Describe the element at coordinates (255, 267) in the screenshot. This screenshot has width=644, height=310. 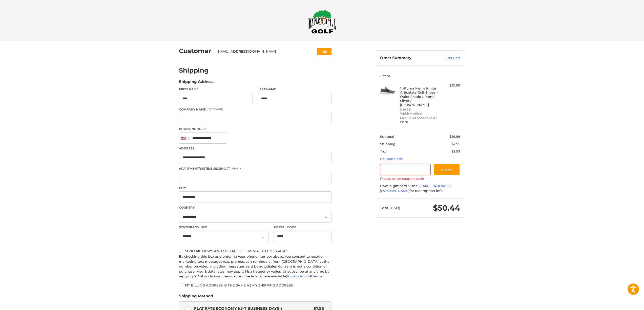
I see `div: By checking this box and entering your phone number above, you consent to receive marketing text ...` at that location.